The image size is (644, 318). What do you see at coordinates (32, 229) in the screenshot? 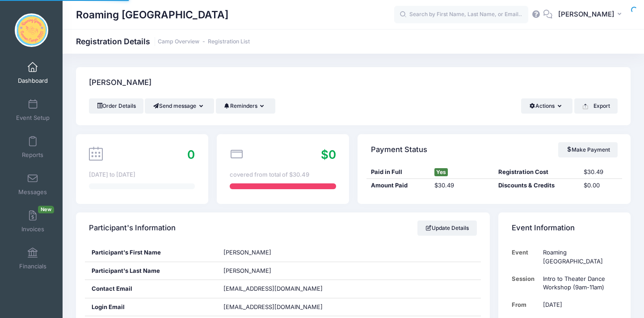
I see `span: Invoices` at bounding box center [32, 229].